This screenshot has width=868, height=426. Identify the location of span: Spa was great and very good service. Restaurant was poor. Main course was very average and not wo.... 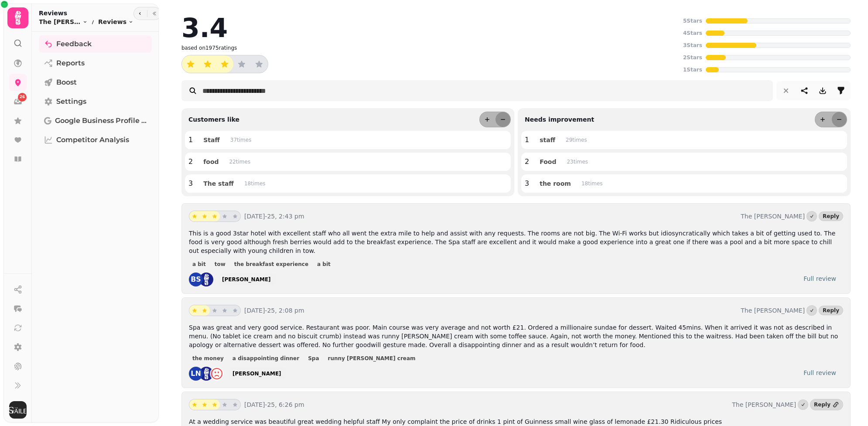
(514, 336).